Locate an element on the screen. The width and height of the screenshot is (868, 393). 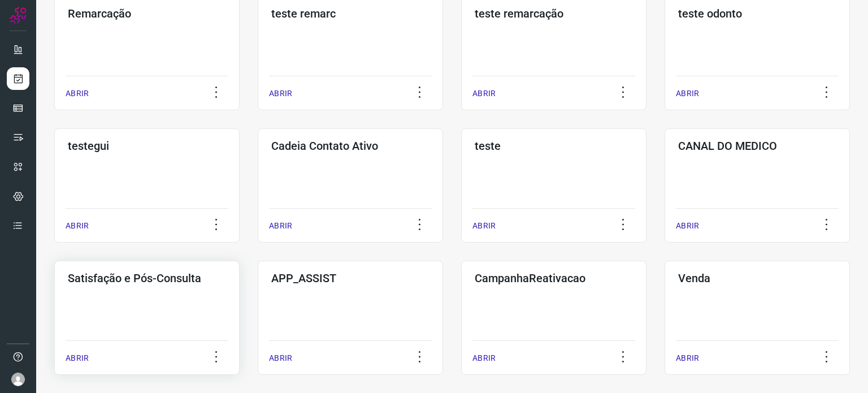
h3: testegui is located at coordinates (147, 146).